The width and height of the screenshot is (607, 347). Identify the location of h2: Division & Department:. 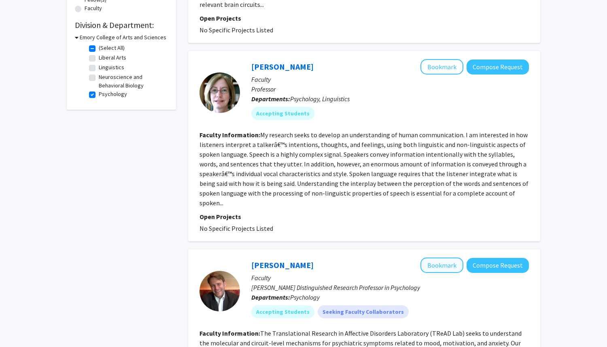
(121, 25).